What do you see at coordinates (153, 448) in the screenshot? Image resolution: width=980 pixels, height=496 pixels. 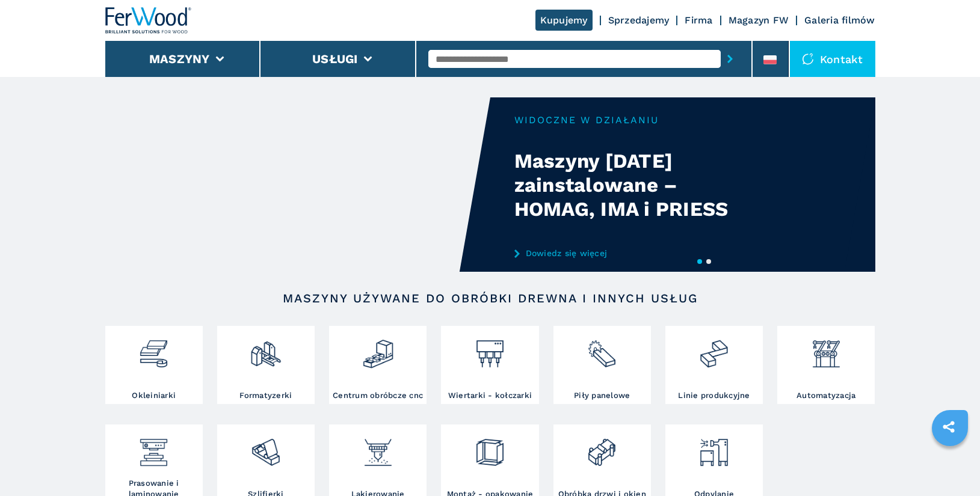 I see `img: pressa-strettoia.png` at bounding box center [153, 448].